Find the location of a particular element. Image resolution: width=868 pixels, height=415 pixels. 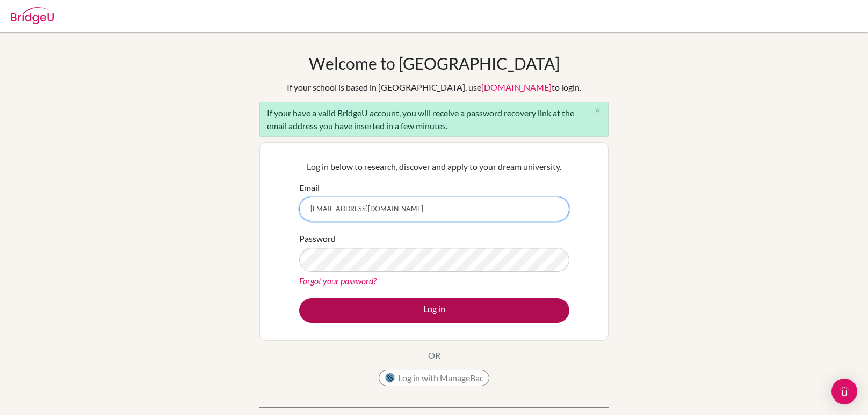

p: Log in below to research, discover and apply to your dream university. is located at coordinates (434, 167).